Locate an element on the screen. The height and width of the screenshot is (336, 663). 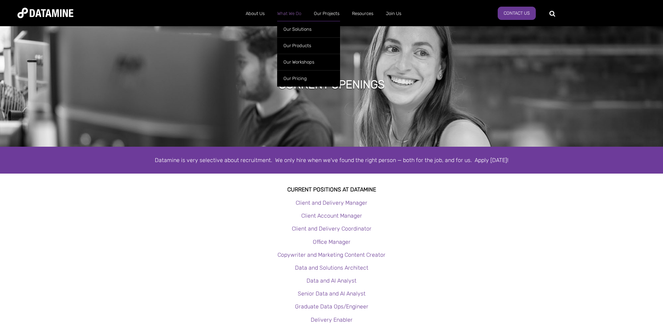
div: Datamine is very selective about recruitment. We only hire when we've found the right person — bo... is located at coordinates (332, 160).